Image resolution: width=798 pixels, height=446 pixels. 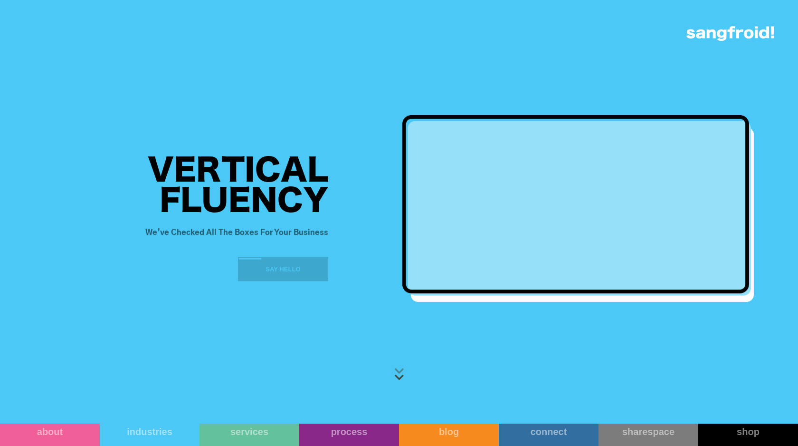 What do you see at coordinates (249, 434) in the screenshot?
I see `a: services` at bounding box center [249, 434].